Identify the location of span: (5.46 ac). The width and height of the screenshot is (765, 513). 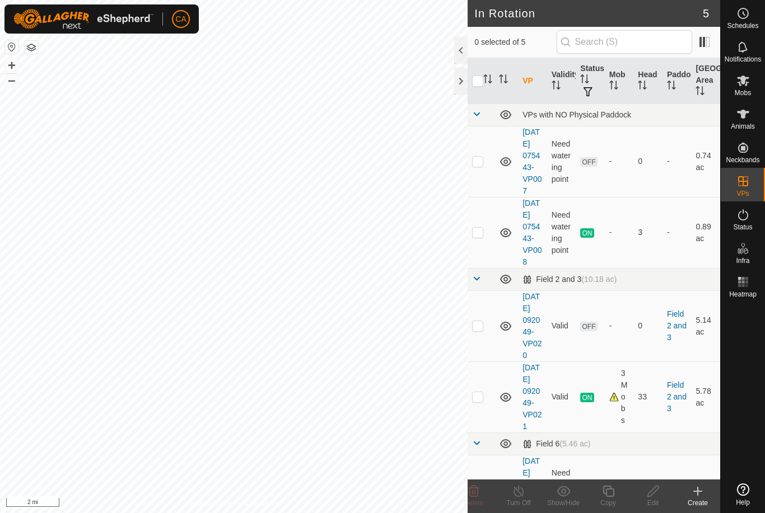
(575, 444).